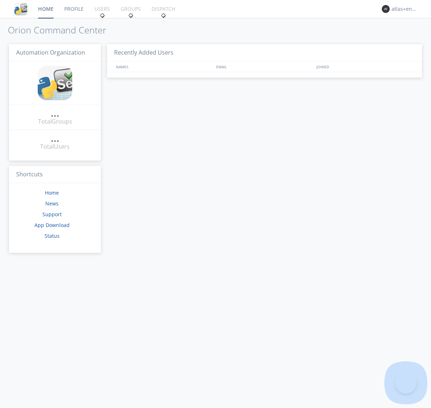 This screenshot has width=431, height=408. Describe the element at coordinates (264, 53) in the screenshot. I see `h3: Recently Added Users` at that location.